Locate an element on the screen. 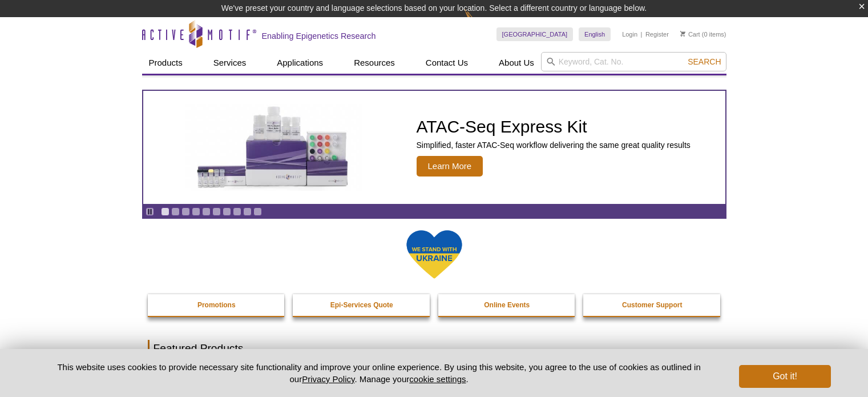 Image resolution: width=868 pixels, height=397 pixels. a: Go to slide 10 is located at coordinates (257, 211).